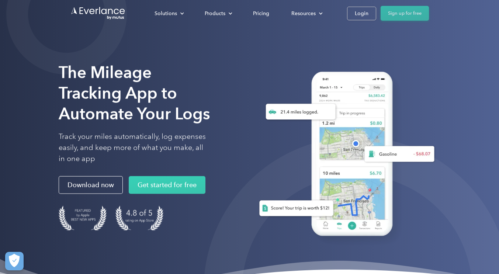 Image resolution: width=499 pixels, height=274 pixels. I want to click on img: 4.9 out of 5 stars on the app store, so click(139, 218).